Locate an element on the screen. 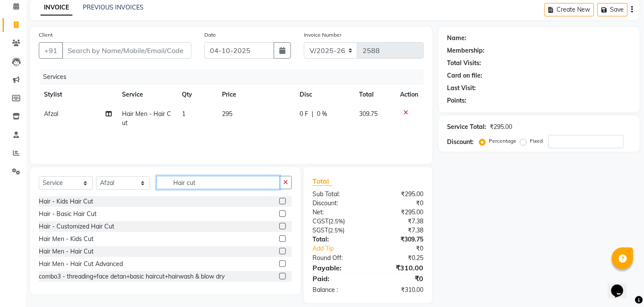  div: Name: is located at coordinates (457, 38).